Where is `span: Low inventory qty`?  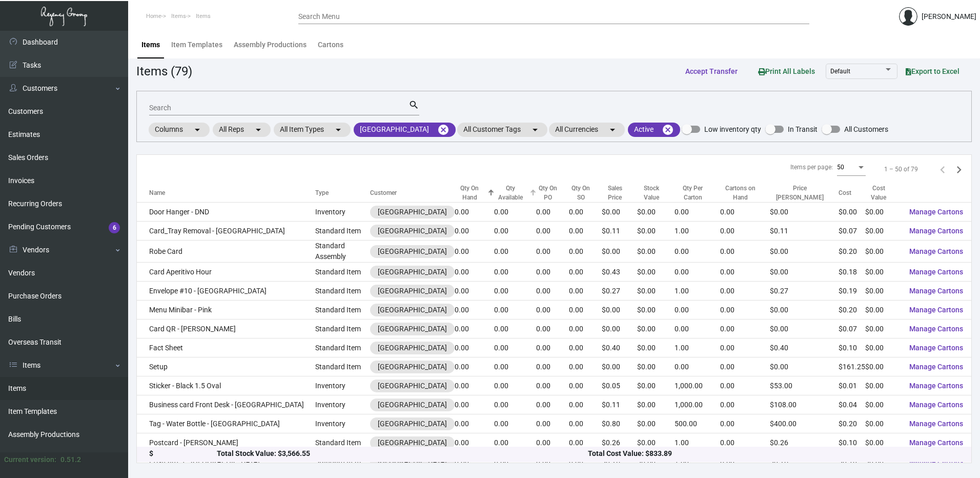 span: Low inventory qty is located at coordinates (732, 129).